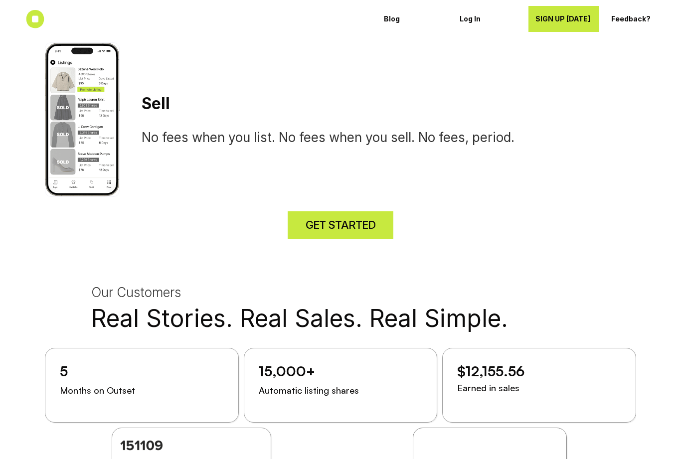 The height and width of the screenshot is (459, 681). Describe the element at coordinates (340, 391) in the screenshot. I see `p: Automatic listing shares` at that location.